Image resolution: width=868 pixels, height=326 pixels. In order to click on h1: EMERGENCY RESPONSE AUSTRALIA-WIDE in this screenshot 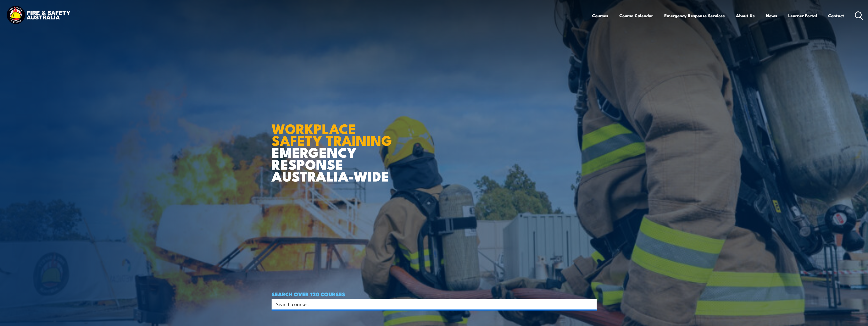, I will do `click(334, 146)`.